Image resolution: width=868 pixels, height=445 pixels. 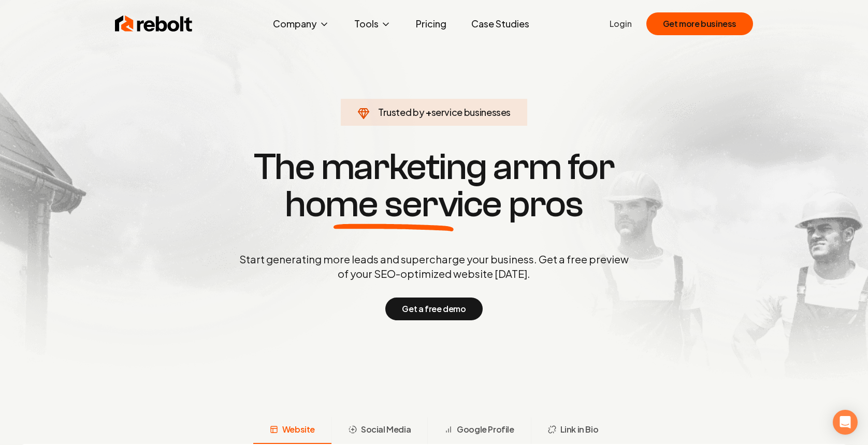 What do you see at coordinates (700, 24) in the screenshot?
I see `button: Get more business` at bounding box center [700, 24].